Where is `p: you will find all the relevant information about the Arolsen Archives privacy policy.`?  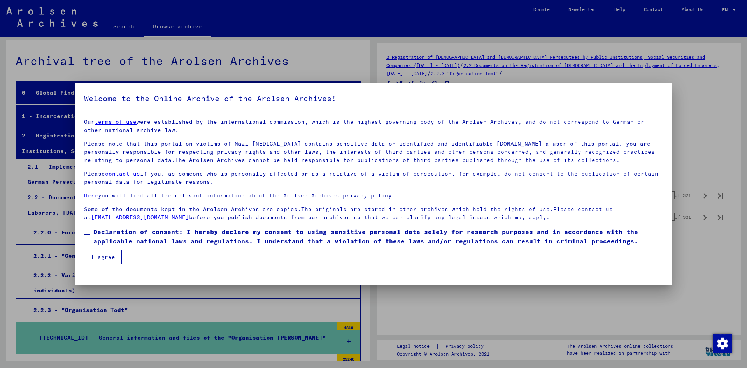
p: you will find all the relevant information about the Arolsen Archives privacy policy. is located at coordinates (373, 195).